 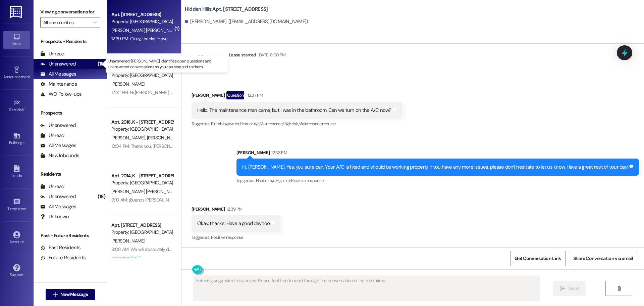 What do you see at coordinates (17, 205) in the screenshot?
I see `a: Templates •` at bounding box center [17, 205].